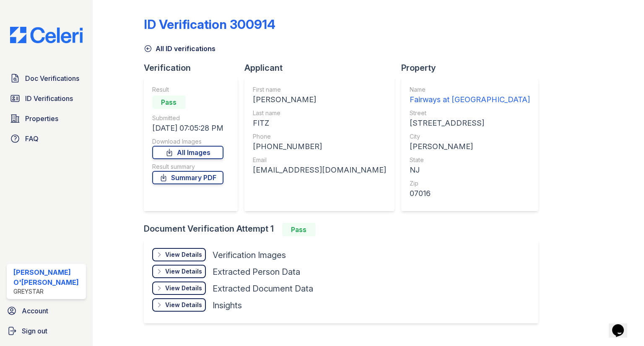 This screenshot has height=346, width=644. What do you see at coordinates (48, 292) in the screenshot?
I see `div: Greystar` at bounding box center [48, 292].